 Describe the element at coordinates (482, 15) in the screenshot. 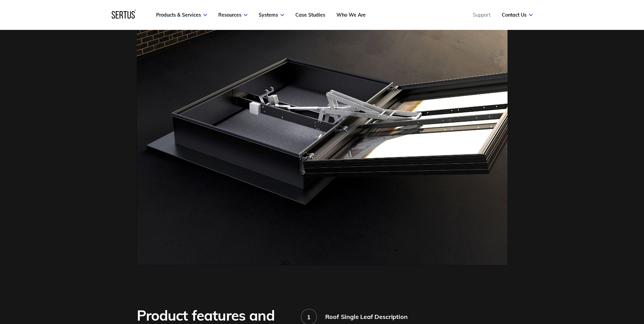

I see `a: Support` at that location.